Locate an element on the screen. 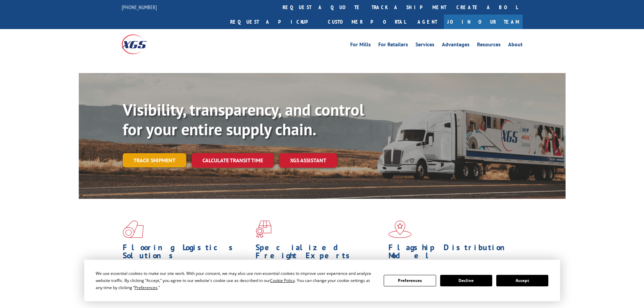  a: Resources is located at coordinates (489, 46).